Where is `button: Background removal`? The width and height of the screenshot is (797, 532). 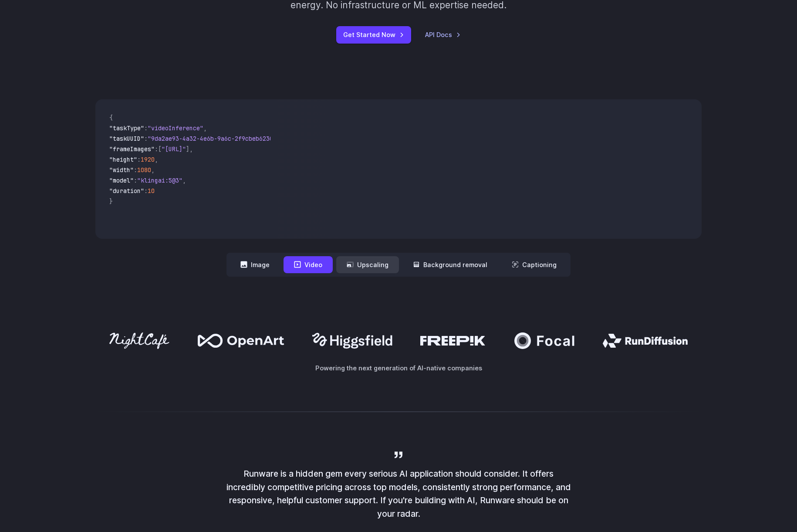
button: Background removal is located at coordinates (450, 264).